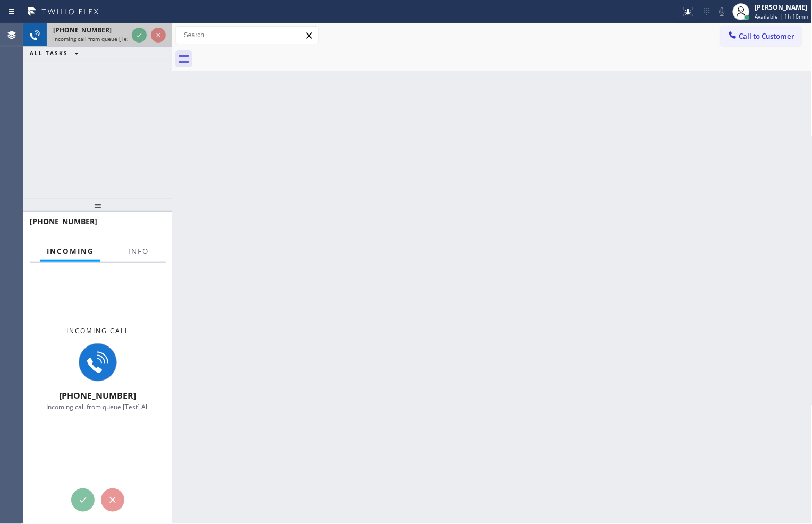 This screenshot has width=812, height=524. What do you see at coordinates (781, 17) in the screenshot?
I see `span: Available | 1h 10min` at bounding box center [781, 17].